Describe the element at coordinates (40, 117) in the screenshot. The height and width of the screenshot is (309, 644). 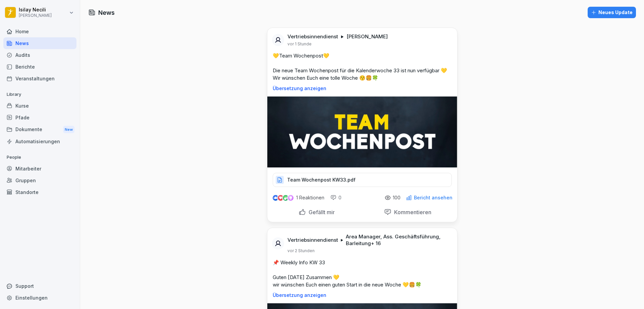
I see `a: Pfade` at that location.